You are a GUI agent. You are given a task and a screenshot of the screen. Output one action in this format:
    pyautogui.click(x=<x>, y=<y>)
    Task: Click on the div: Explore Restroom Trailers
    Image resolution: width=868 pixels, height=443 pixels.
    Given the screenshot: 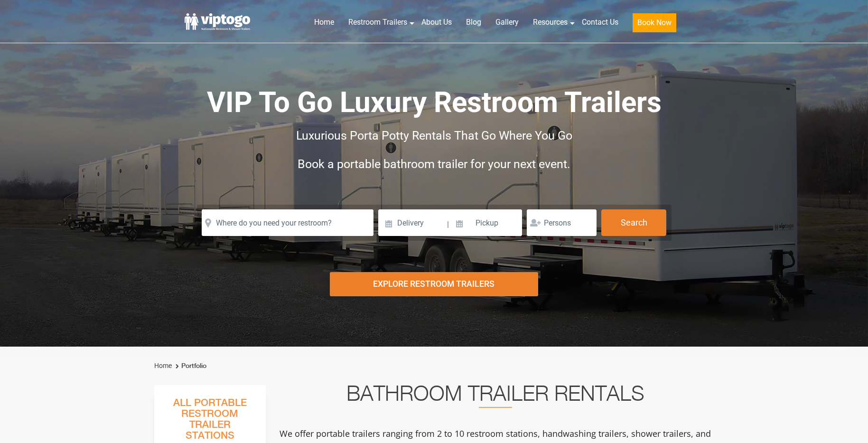 What is the action you would take?
    pyautogui.click(x=434, y=284)
    